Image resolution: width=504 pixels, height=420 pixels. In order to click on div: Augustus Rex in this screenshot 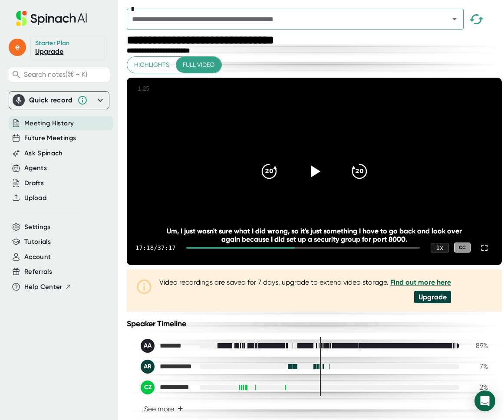, I will do `click(167, 367)`.